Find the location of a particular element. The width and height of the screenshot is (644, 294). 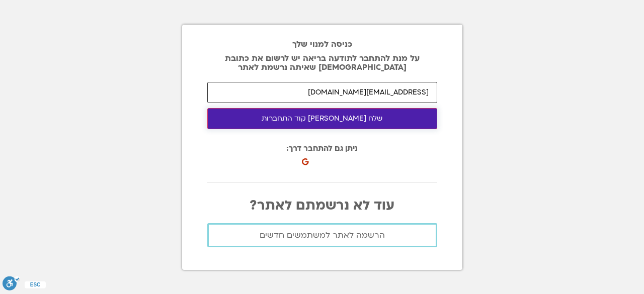

h2: כניסה למנוי שלך is located at coordinates (322, 44).